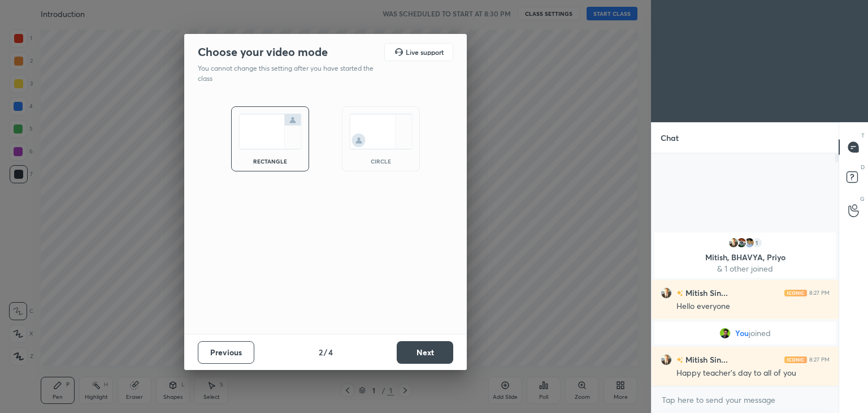 Image resolution: width=868 pixels, height=413 pixels. Describe the element at coordinates (759, 333) in the screenshot. I see `span: joined` at that location.